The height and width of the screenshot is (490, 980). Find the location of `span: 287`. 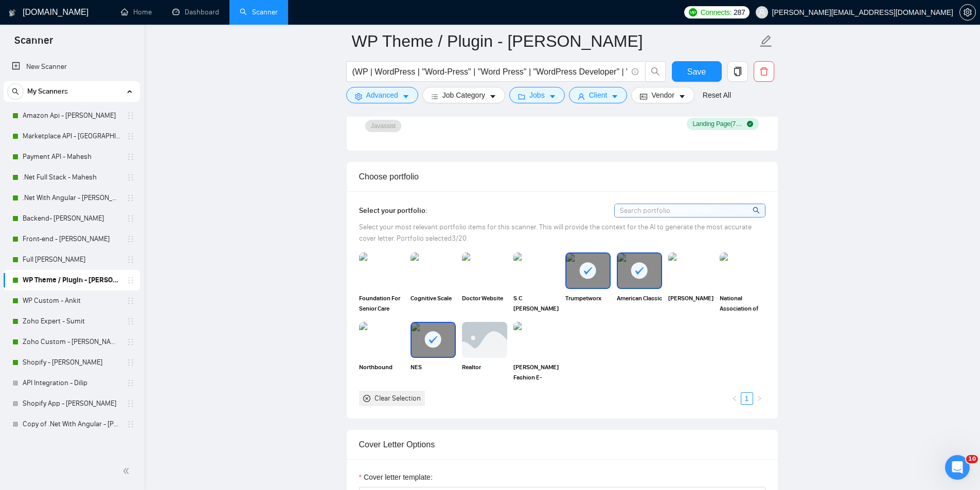

span: 287 is located at coordinates (739, 12).